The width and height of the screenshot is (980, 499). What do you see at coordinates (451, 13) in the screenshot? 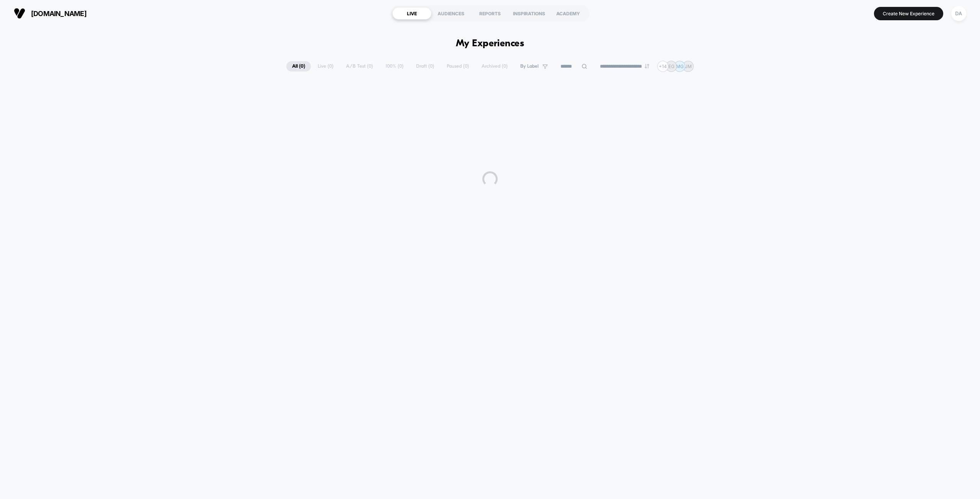
I see `div: AUDIENCES` at bounding box center [451, 13].